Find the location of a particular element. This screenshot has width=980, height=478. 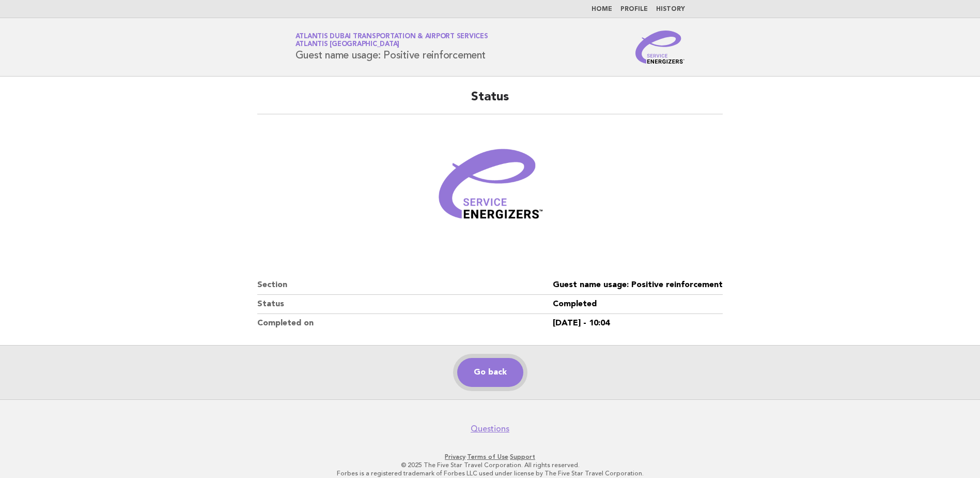

dd: Guest name usage: Positive reinforcement is located at coordinates (637, 285).